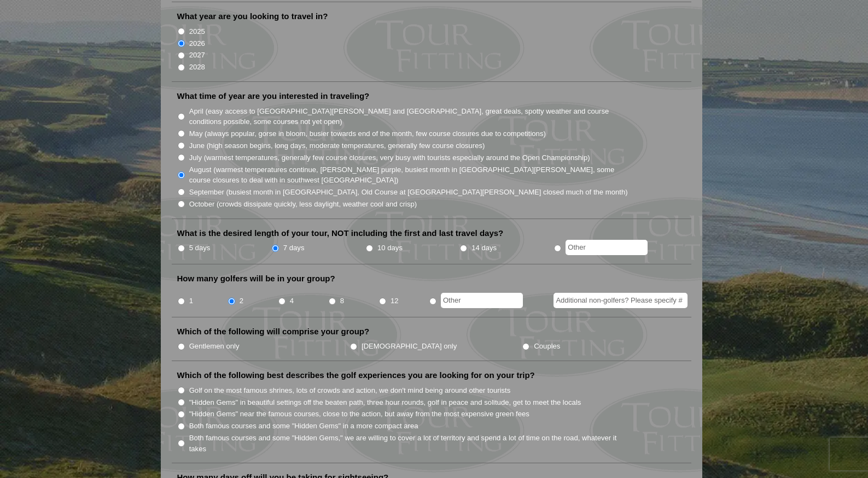 The image size is (868, 478). Describe the element at coordinates (273, 332) in the screenshot. I see `label: Which of the following will comprise your group?` at that location.